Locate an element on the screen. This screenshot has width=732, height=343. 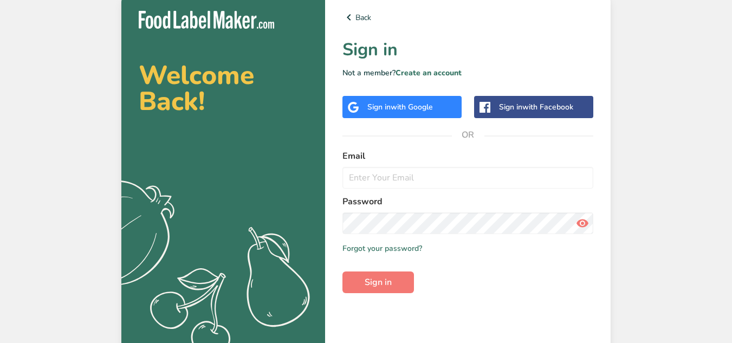
h2: Welcome Back! is located at coordinates (223, 88).